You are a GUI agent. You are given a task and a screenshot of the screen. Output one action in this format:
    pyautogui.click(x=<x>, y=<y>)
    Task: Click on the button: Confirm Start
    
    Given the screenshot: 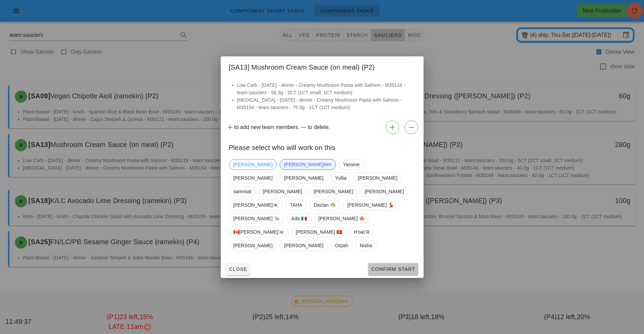 What is the action you would take?
    pyautogui.click(x=393, y=269)
    